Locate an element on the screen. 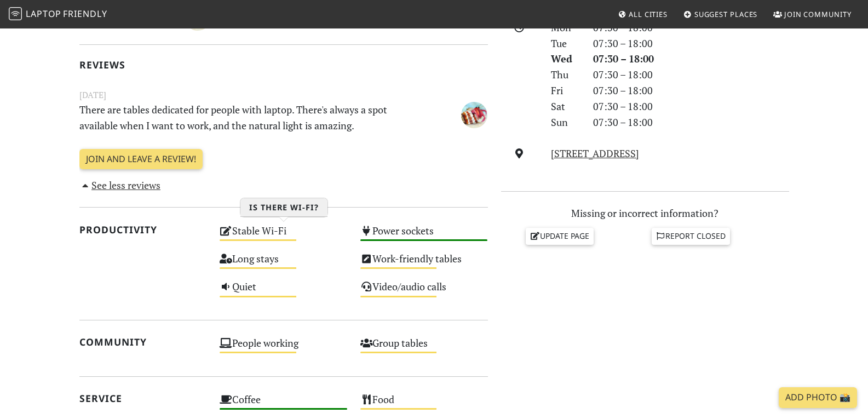 This screenshot has height=419, width=868. a: Update page is located at coordinates (560, 236).